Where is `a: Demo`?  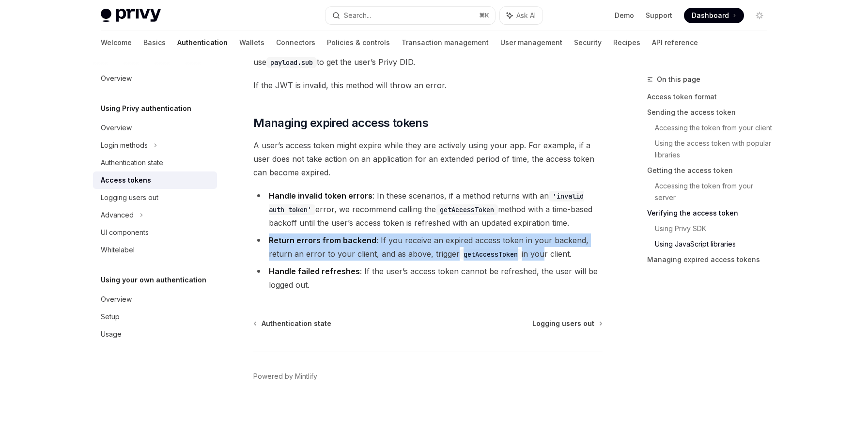
a: Demo is located at coordinates (625, 16).